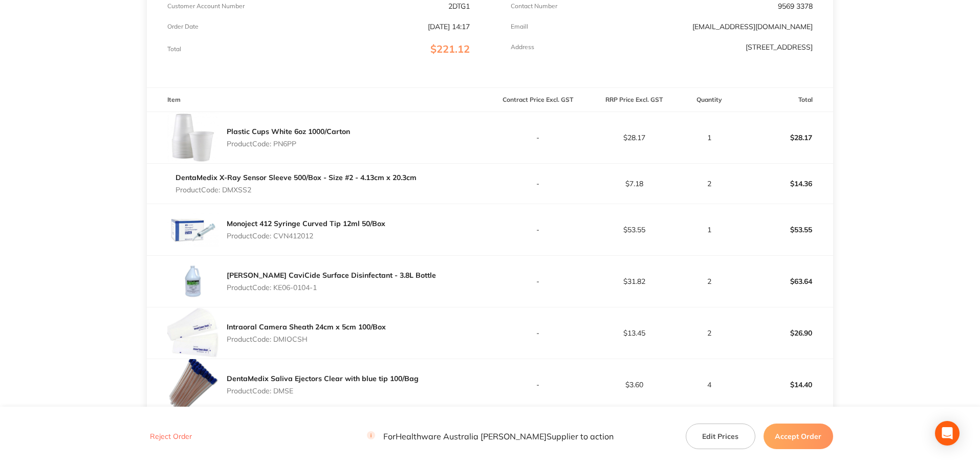 The width and height of the screenshot is (980, 466). Describe the element at coordinates (795, 6) in the screenshot. I see `p: 9569 3378` at that location.